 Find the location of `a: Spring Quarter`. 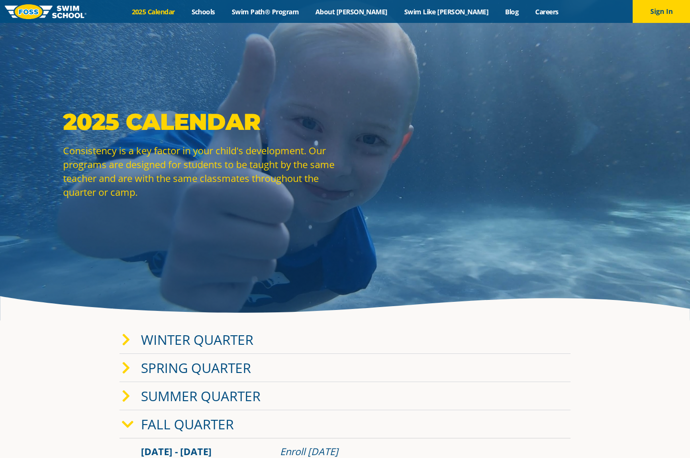

a: Spring Quarter is located at coordinates (196, 368).